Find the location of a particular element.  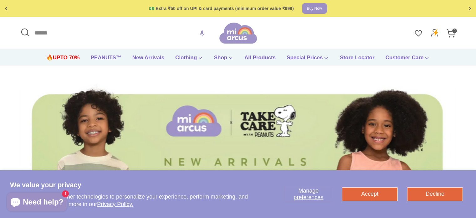

span: Manage preferences is located at coordinates (308, 194).